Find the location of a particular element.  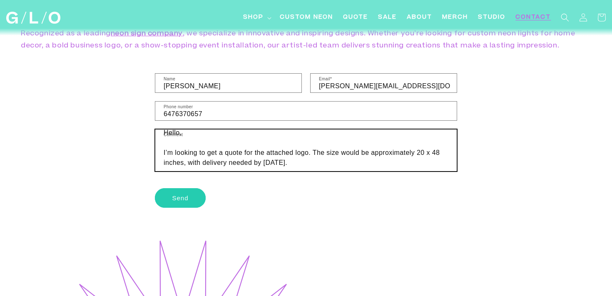

strong: neon sign company is located at coordinates (147, 34).